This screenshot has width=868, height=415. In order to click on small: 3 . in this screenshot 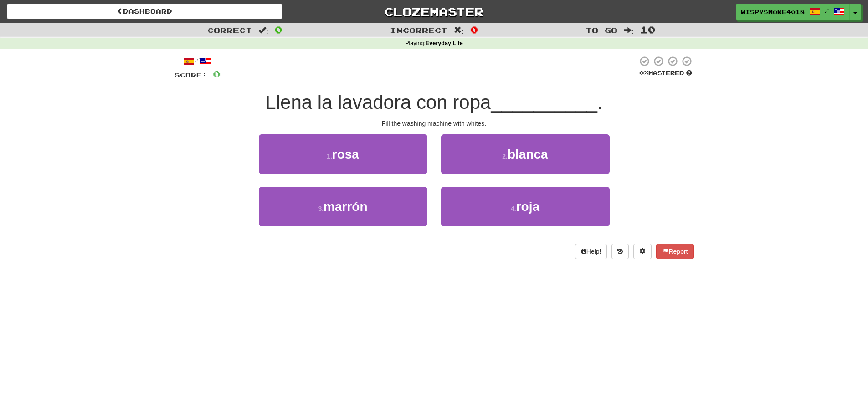, I will do `click(321, 209)`.